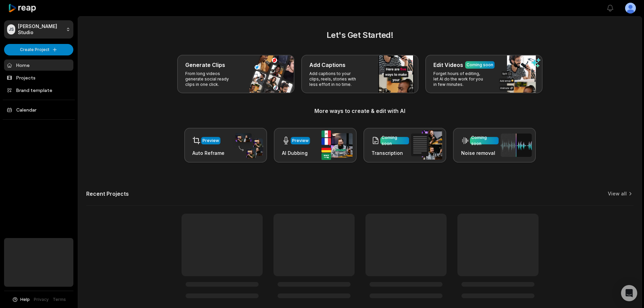 The height and width of the screenshot is (308, 644). What do you see at coordinates (516, 145) in the screenshot?
I see `img: noise_removal.png` at bounding box center [516, 145].